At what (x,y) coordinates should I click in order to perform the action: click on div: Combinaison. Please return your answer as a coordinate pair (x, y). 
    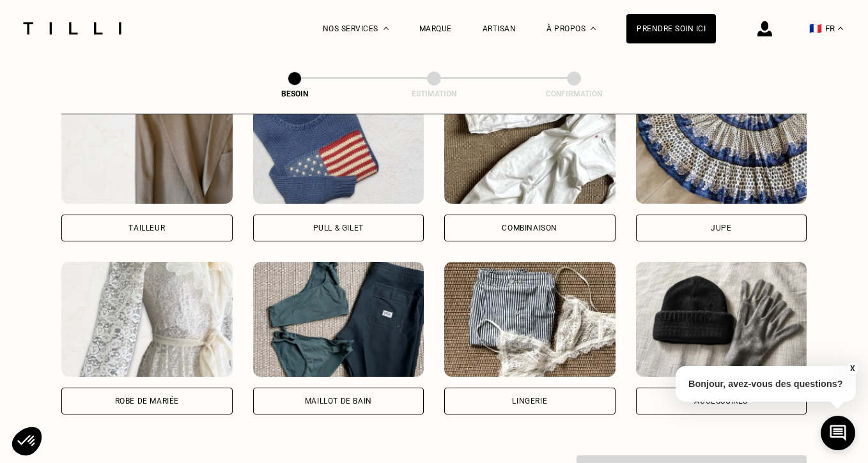
    Looking at the image, I should click on (529, 228).